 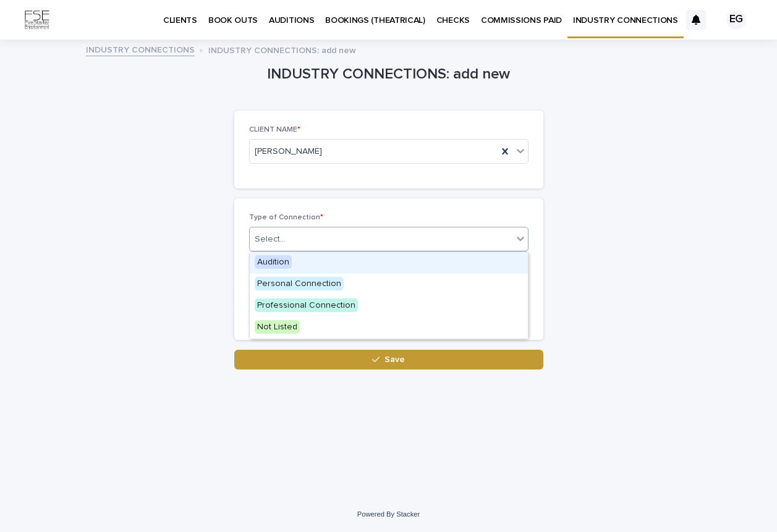 I want to click on button: Save, so click(x=389, y=360).